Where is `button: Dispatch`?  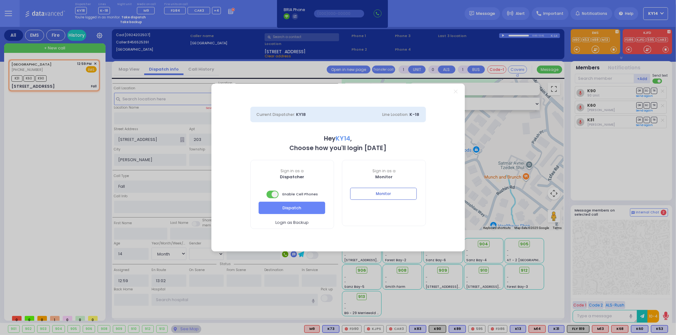 button: Dispatch is located at coordinates (292, 208).